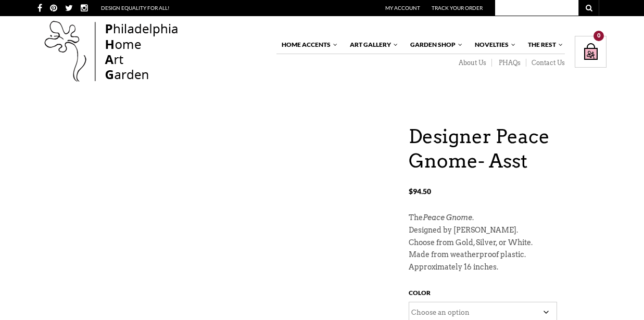 This screenshot has height=320, width=644. I want to click on p: The ., so click(508, 218).